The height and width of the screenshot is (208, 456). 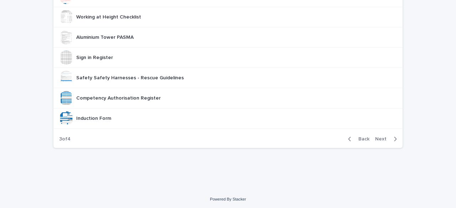 I want to click on p: 3 of 4, so click(x=65, y=139).